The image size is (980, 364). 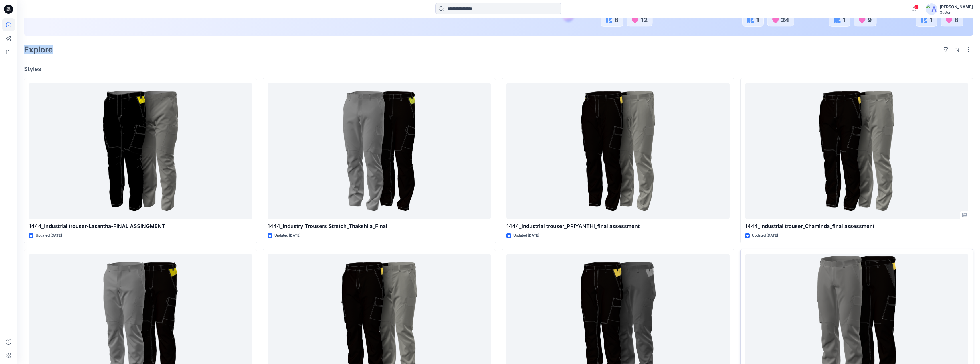 I want to click on a: 1444_Industrial trouser-Lasantha-FINAL ASSINGMENT, so click(x=140, y=151).